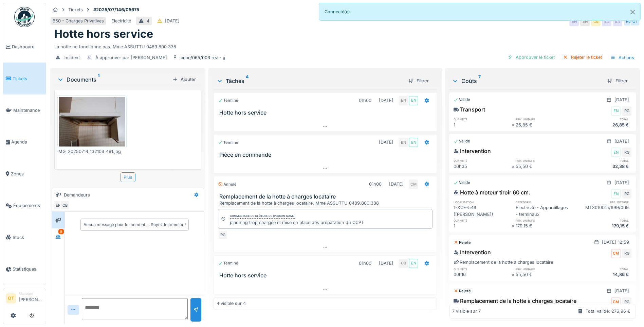 This screenshot has width=644, height=327. What do you see at coordinates (327, 275) in the screenshot?
I see `h3: Hotte hors service` at bounding box center [327, 275].